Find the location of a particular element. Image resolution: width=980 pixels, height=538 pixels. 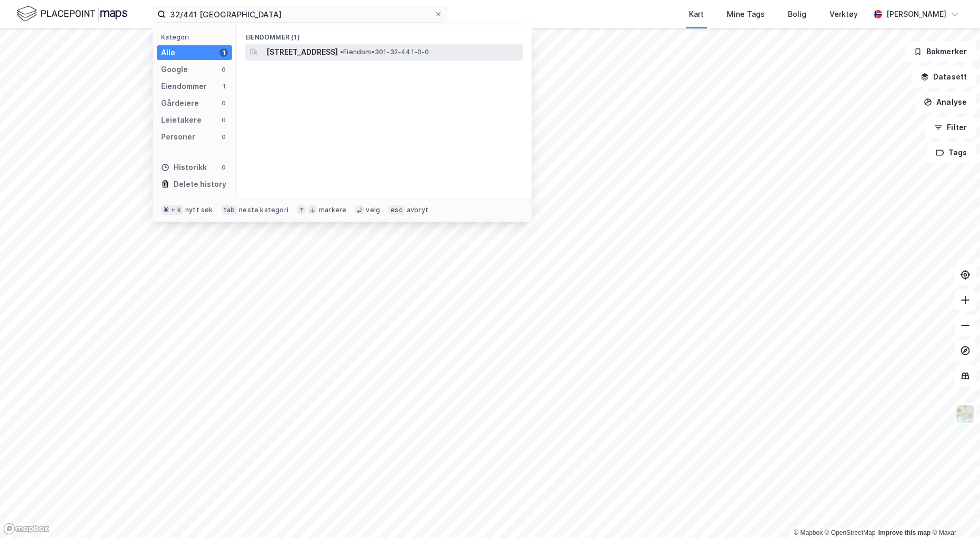

div: Bolig is located at coordinates (797, 14).